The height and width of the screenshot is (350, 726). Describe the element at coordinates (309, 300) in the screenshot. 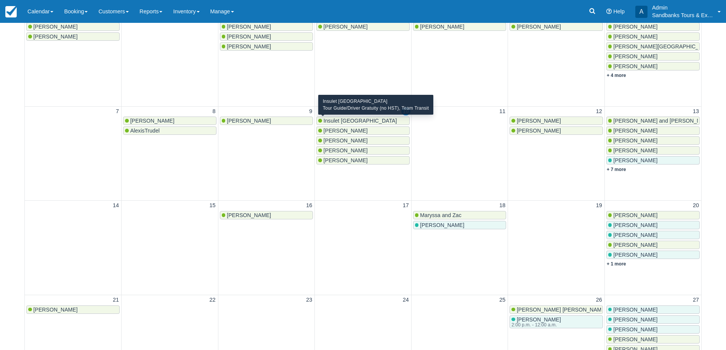

I see `a: 23` at that location.